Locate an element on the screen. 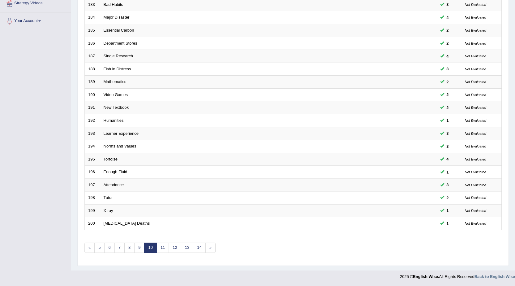  a: Attendance is located at coordinates (114, 184).